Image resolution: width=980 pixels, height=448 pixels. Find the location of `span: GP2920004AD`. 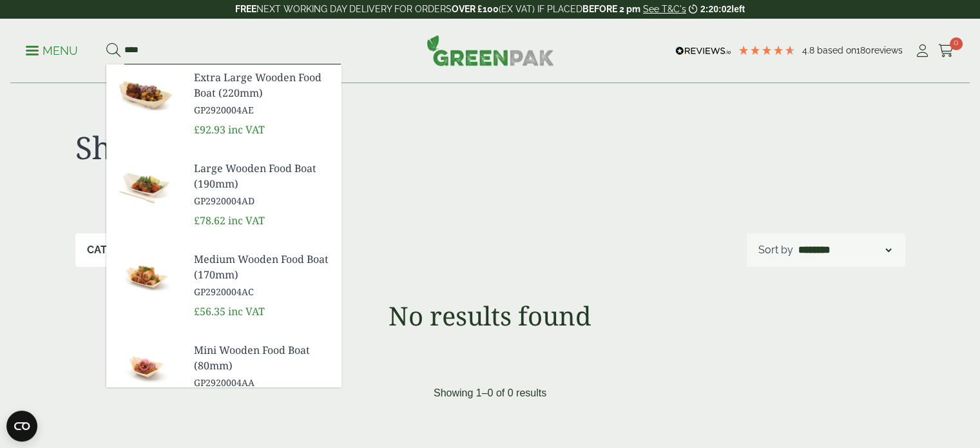

span: GP2920004AD is located at coordinates (262, 200).